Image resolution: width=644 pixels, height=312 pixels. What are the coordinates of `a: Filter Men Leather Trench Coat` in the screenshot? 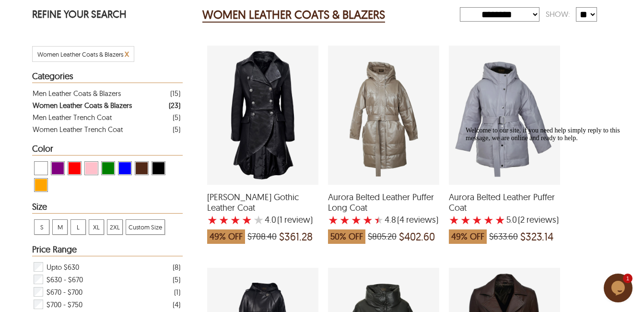 It's located at (106, 117).